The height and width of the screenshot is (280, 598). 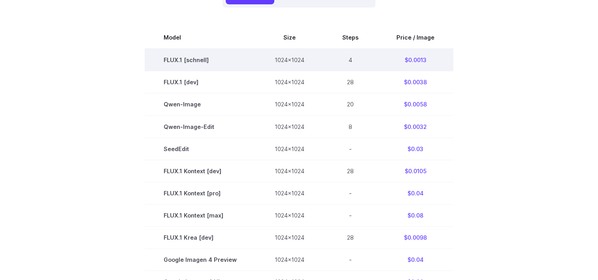 I want to click on th: Size, so click(x=289, y=38).